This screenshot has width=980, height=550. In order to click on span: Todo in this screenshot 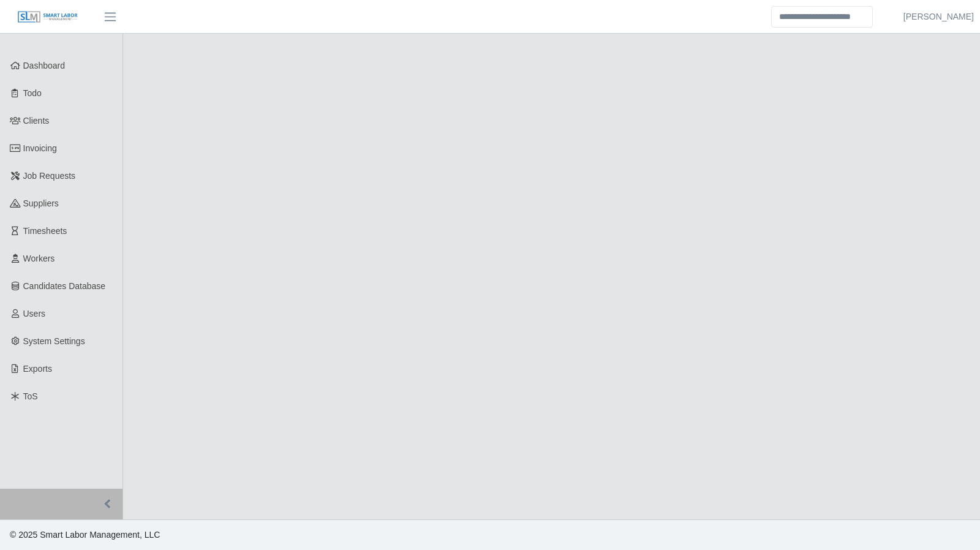, I will do `click(33, 93)`.